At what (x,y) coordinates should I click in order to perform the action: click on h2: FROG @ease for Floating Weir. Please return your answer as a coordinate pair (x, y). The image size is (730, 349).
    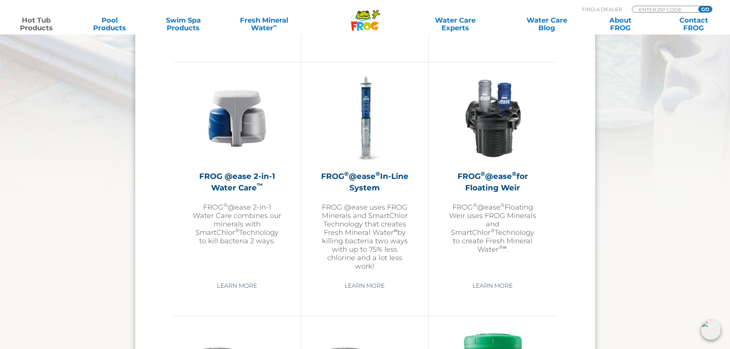
    Looking at the image, I should click on (492, 182).